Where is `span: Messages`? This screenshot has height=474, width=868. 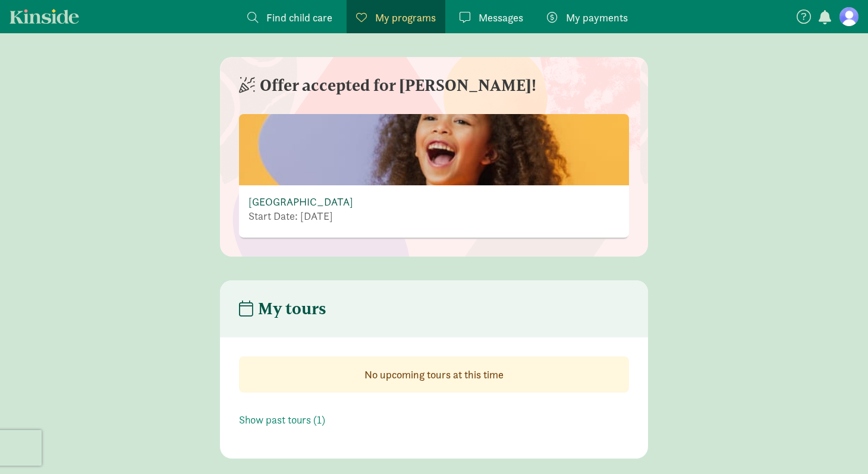 span: Messages is located at coordinates (500, 17).